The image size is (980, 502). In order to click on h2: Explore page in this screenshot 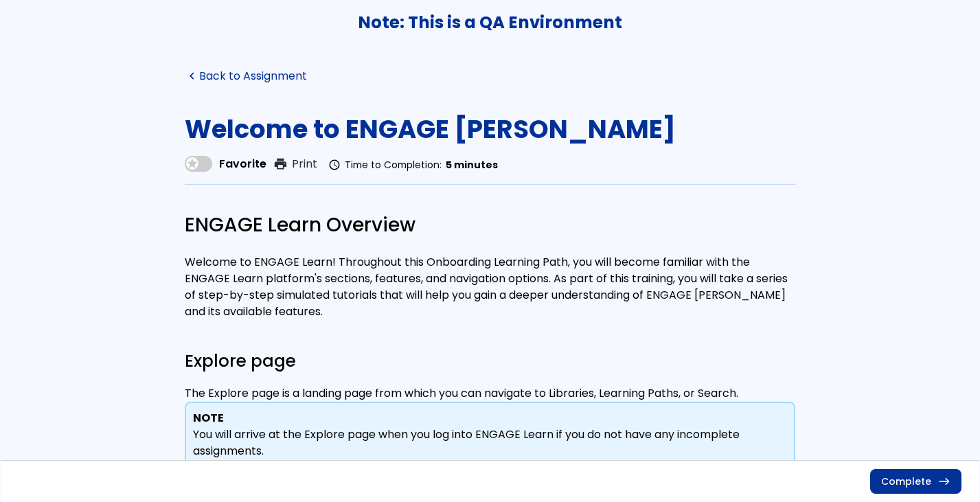, I will do `click(490, 361)`.